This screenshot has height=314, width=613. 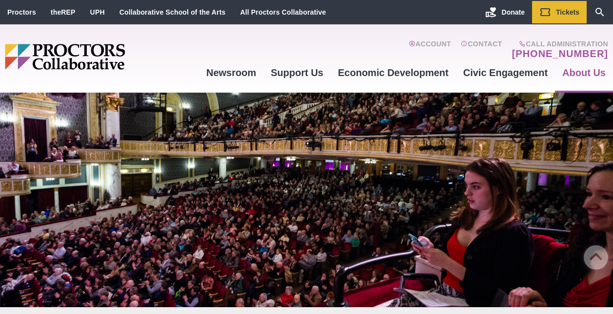 What do you see at coordinates (102, 57) in the screenshot?
I see `img: Proctors logo` at bounding box center [102, 57].